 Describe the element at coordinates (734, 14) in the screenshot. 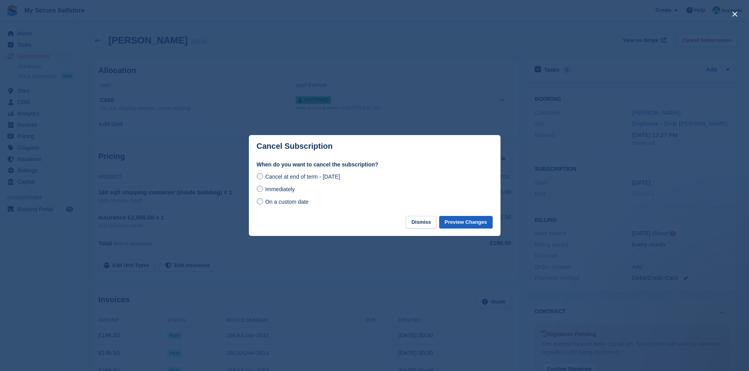

I see `button: close` at that location.